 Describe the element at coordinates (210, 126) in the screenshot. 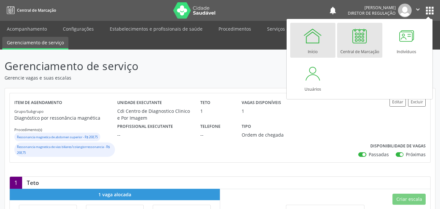

I see `label: Telefone` at that location.